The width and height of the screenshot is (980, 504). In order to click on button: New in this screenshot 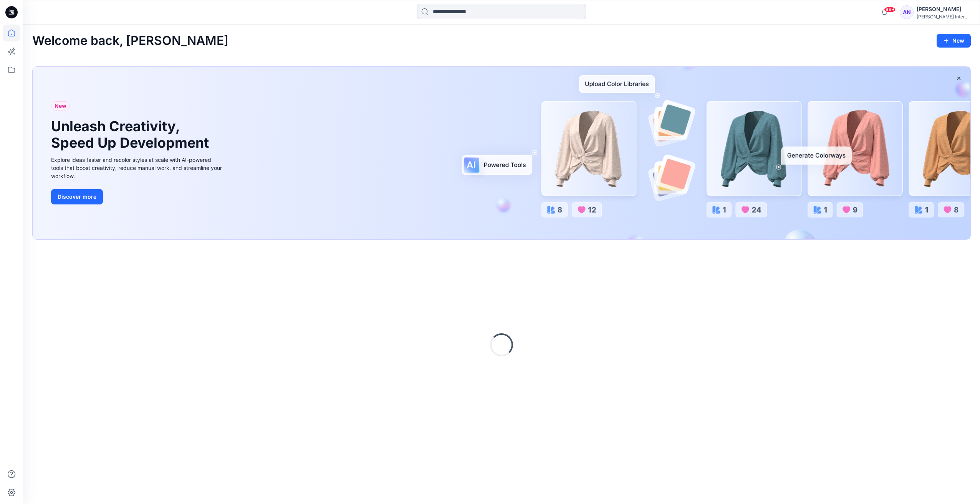, I will do `click(953, 41)`.